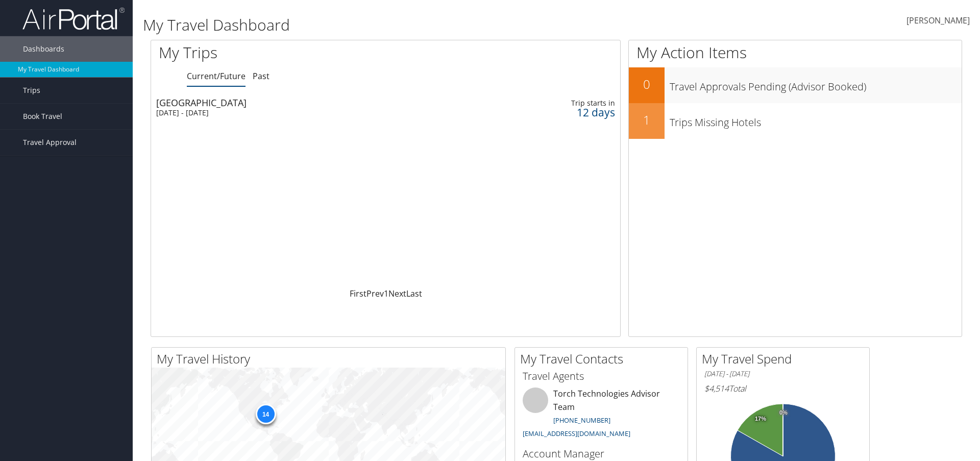  What do you see at coordinates (785, 358) in the screenshot?
I see `h2: My Travel Spend` at bounding box center [785, 358].